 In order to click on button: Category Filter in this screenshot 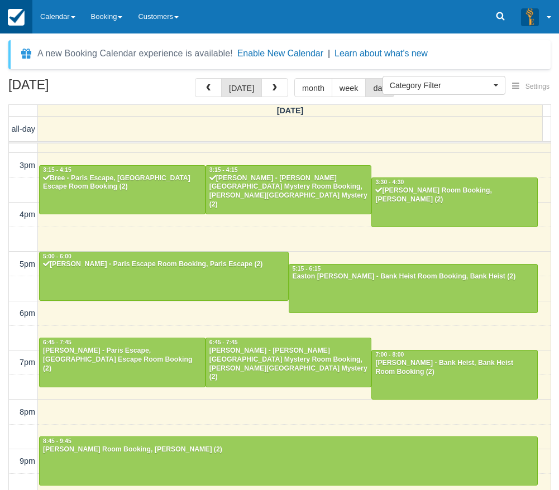, I will do `click(444, 85)`.